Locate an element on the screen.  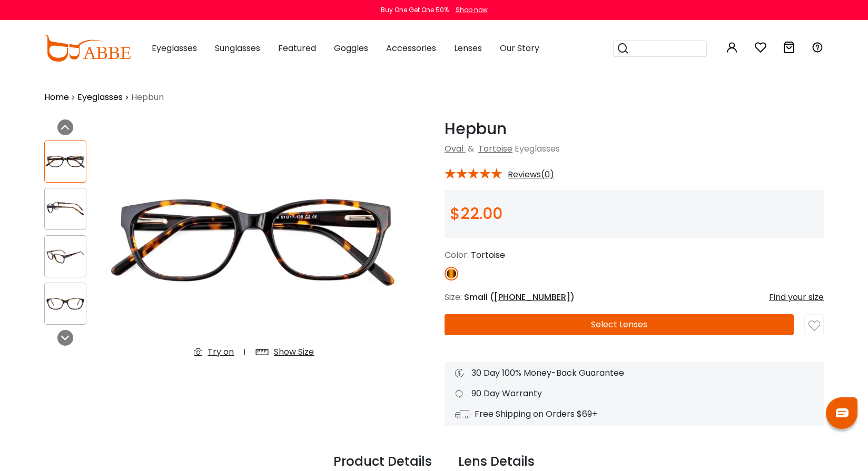
img: chat is located at coordinates (842, 413).